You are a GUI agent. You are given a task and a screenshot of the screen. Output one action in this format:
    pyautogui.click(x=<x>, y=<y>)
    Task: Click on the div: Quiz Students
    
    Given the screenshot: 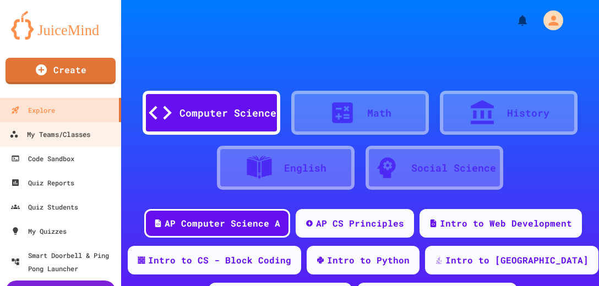 What is the action you would take?
    pyautogui.click(x=45, y=207)
    